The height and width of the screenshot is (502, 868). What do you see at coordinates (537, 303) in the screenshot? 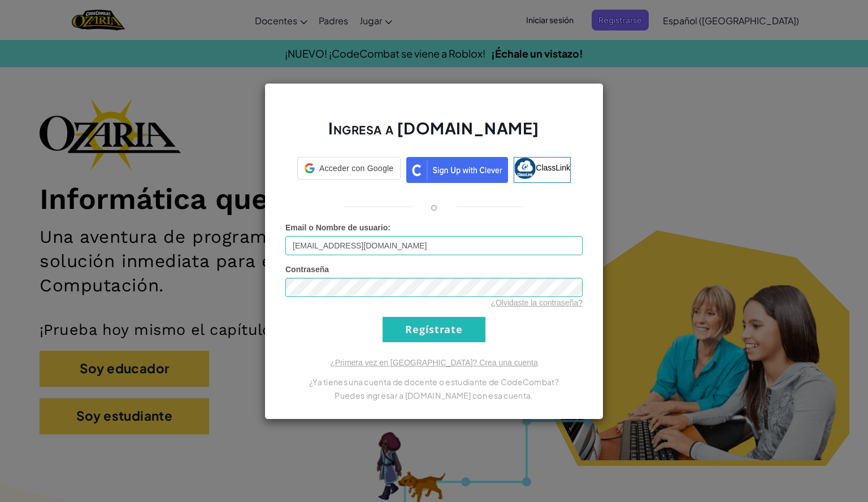
I see `a: ¿Olvidaste la contraseña?` at bounding box center [537, 303].